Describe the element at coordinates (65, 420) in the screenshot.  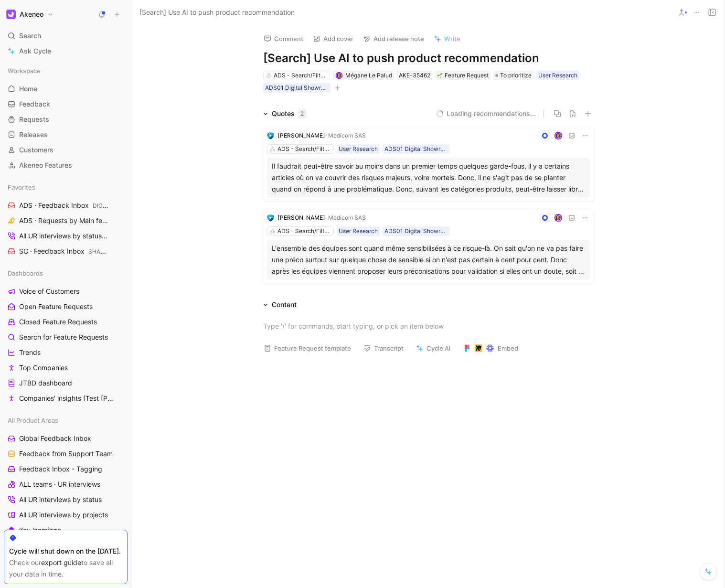
I see `div: All Product Areas` at that location.